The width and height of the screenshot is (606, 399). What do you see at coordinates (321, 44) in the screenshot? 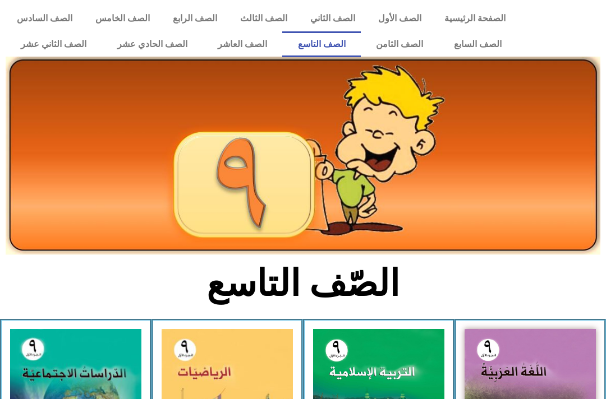
I see `a: الصف التاسع` at bounding box center [321, 44].